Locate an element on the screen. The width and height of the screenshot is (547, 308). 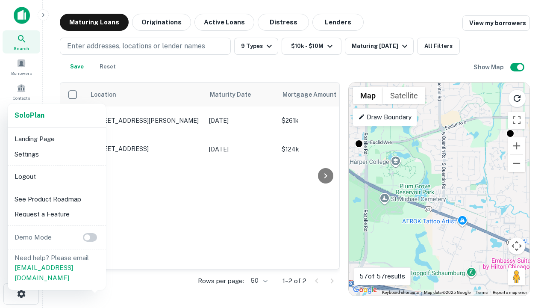
li: Logout is located at coordinates (57, 176).